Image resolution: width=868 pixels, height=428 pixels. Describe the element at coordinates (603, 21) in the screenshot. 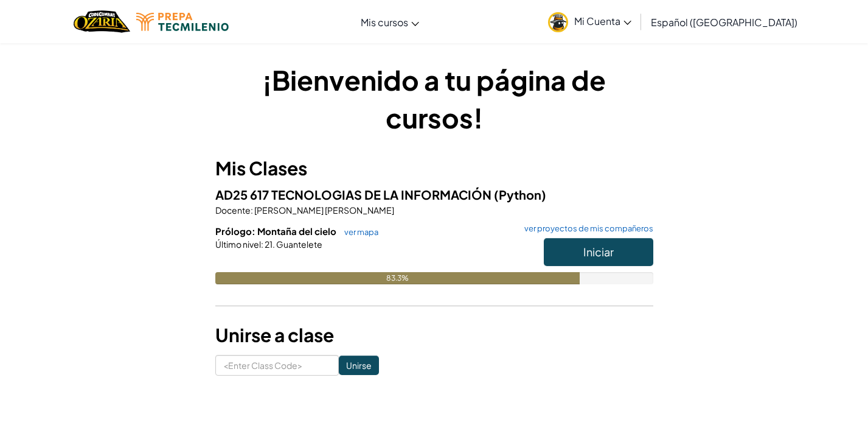

I see `span: Mi Cuenta` at that location.